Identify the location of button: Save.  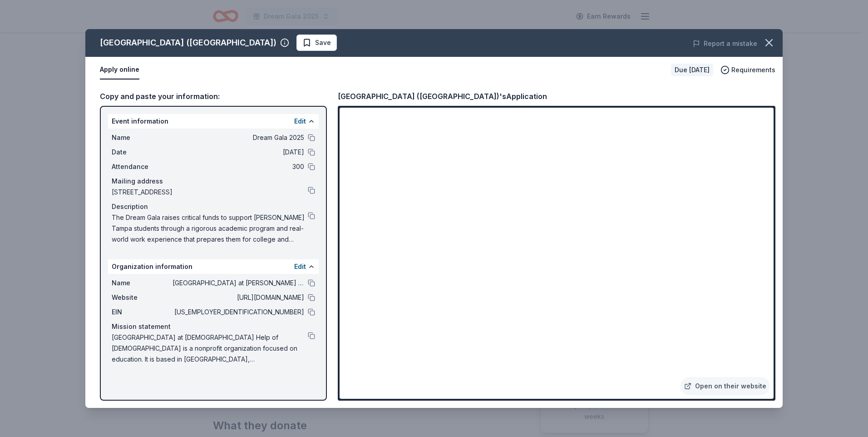
(316, 42).